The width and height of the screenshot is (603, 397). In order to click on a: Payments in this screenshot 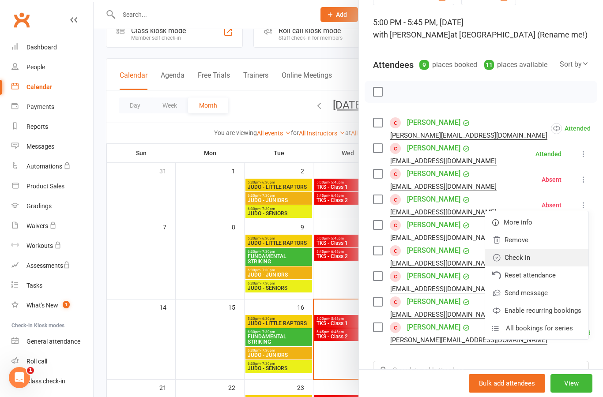, I will do `click(52, 107)`.